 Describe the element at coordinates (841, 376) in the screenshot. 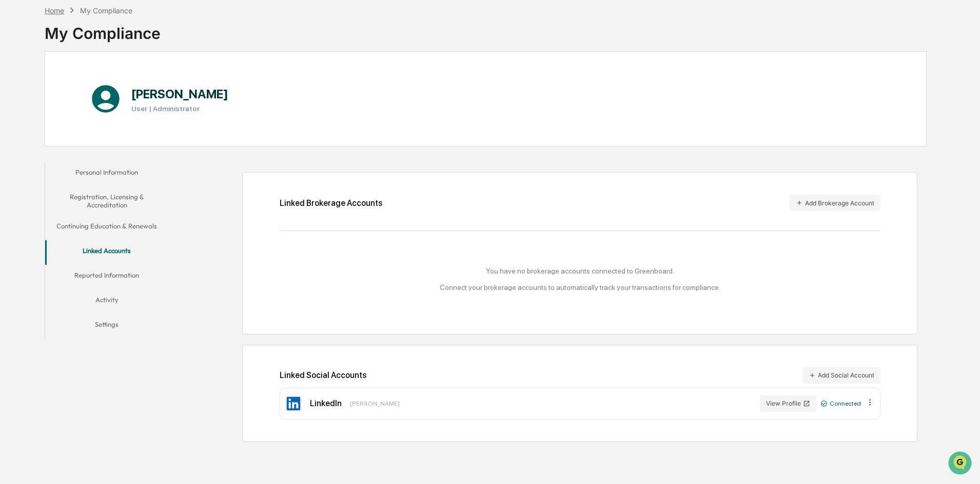

I see `button: Add Social Account` at that location.